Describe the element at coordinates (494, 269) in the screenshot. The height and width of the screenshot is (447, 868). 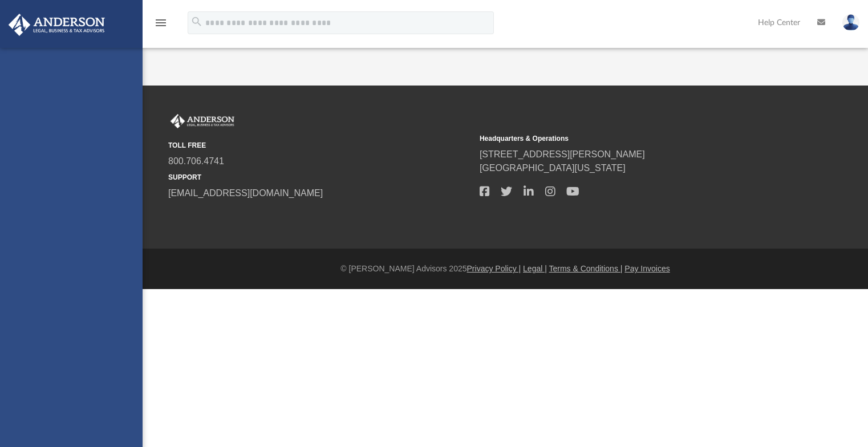
I see `a: Privacy Policy |` at that location.